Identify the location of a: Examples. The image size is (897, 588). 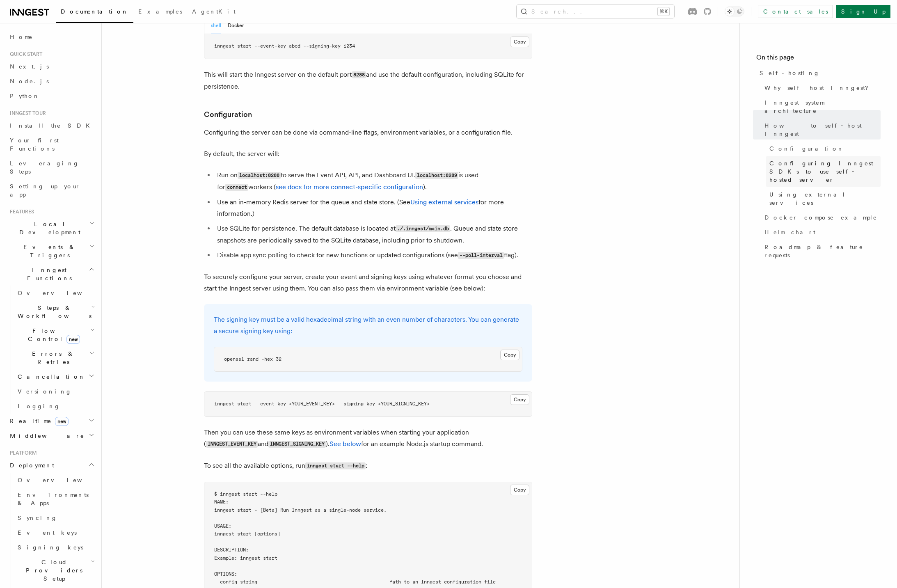
(160, 13).